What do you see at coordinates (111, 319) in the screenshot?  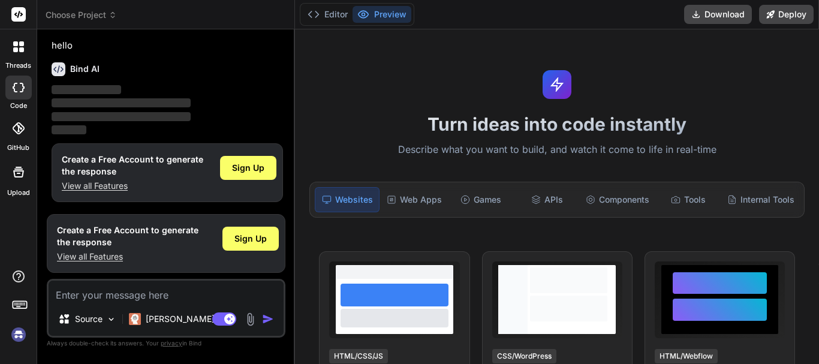 I see `img: Pick Models` at bounding box center [111, 319].